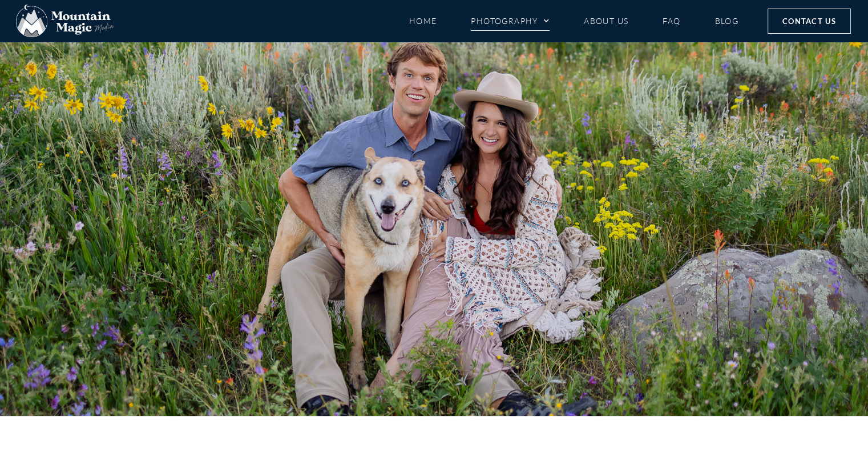 This screenshot has height=452, width=868. What do you see at coordinates (574, 20) in the screenshot?
I see `nav: Menu` at bounding box center [574, 20].